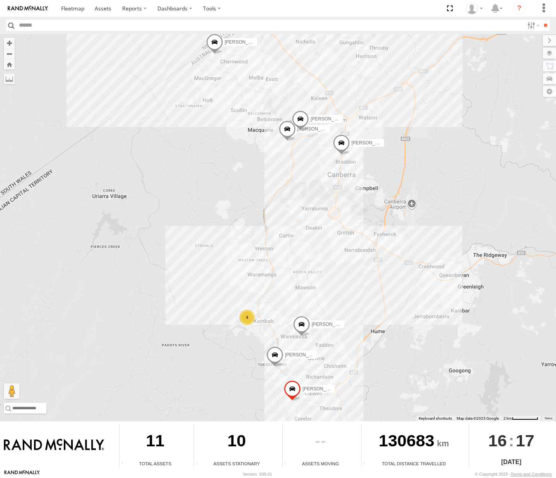 The width and height of the screenshot is (556, 478). Describe the element at coordinates (200, 464) in the screenshot. I see `div: Total number of assets current stationary.` at that location.